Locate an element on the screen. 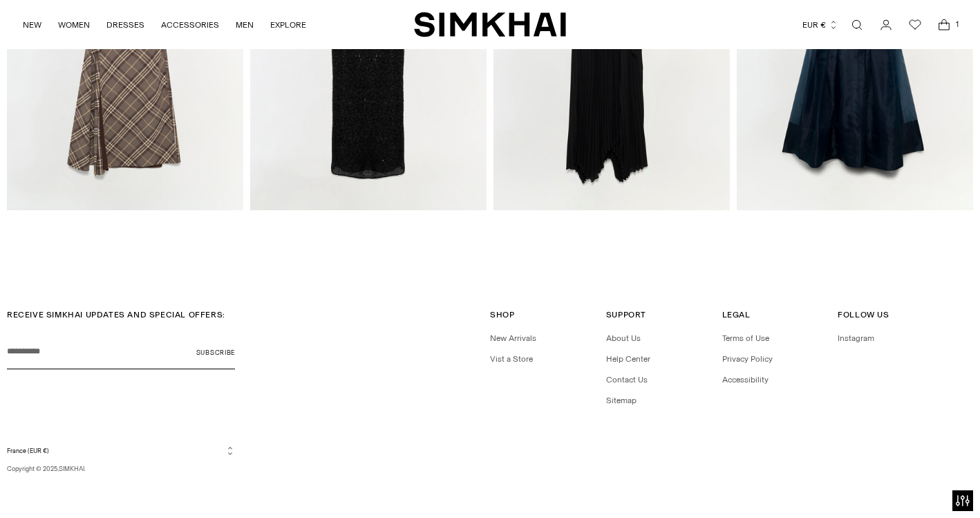 The image size is (980, 518). a: EXPLORE is located at coordinates (289, 25).